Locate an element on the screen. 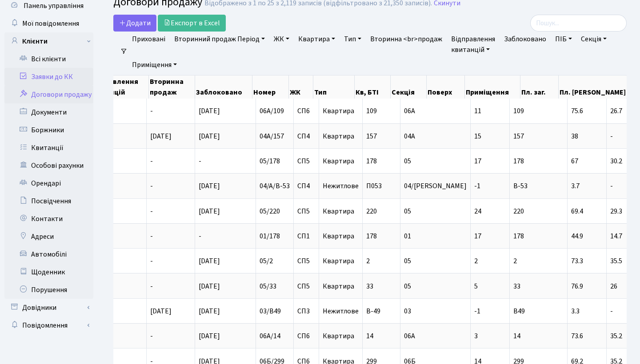  span: 06А/14 is located at coordinates (270, 336).